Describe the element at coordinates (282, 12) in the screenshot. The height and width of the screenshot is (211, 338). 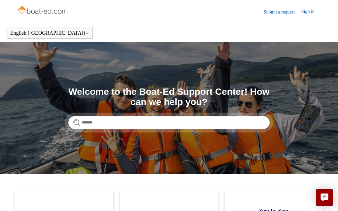
I see `a: Submit a request` at that location.